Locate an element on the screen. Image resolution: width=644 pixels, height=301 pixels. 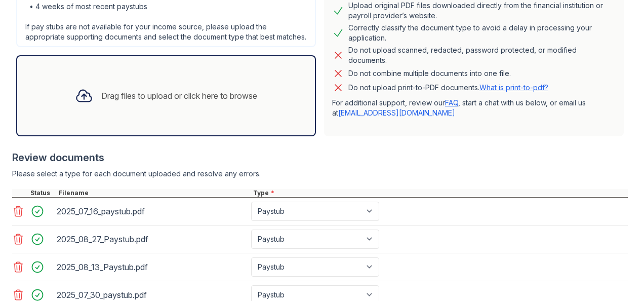
div: 2025_08_27_Paystub.pdf is located at coordinates (152, 239).